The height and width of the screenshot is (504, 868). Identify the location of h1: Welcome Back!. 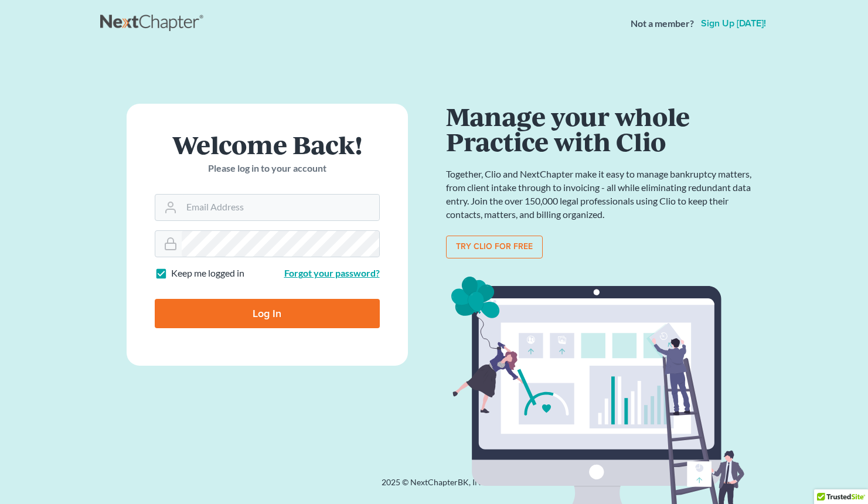
(267, 144).